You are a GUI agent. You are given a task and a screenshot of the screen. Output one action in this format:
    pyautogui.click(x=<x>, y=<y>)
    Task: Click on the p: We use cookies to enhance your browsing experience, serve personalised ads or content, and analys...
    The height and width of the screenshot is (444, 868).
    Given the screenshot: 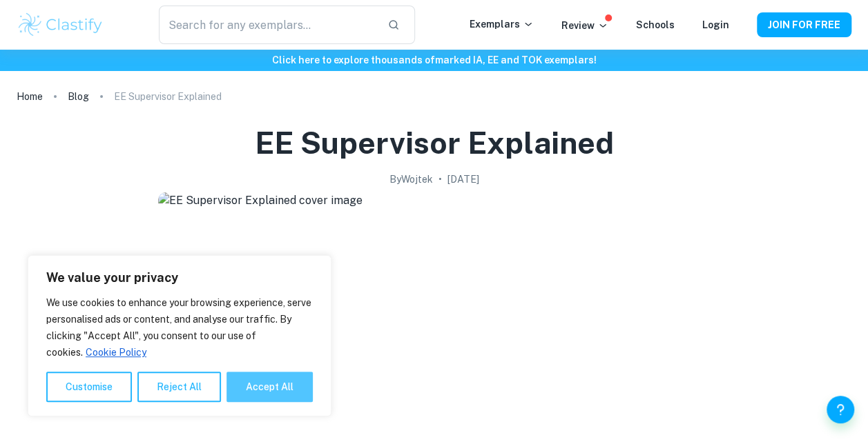 What is the action you would take?
    pyautogui.click(x=179, y=328)
    